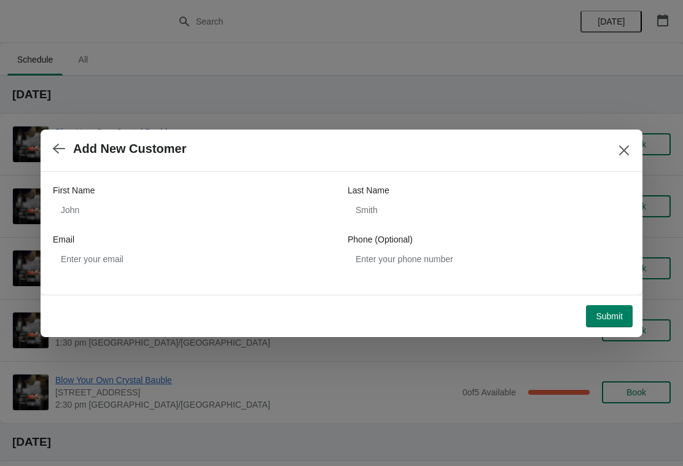 The width and height of the screenshot is (683, 466). Describe the element at coordinates (624, 150) in the screenshot. I see `button: Close` at that location.